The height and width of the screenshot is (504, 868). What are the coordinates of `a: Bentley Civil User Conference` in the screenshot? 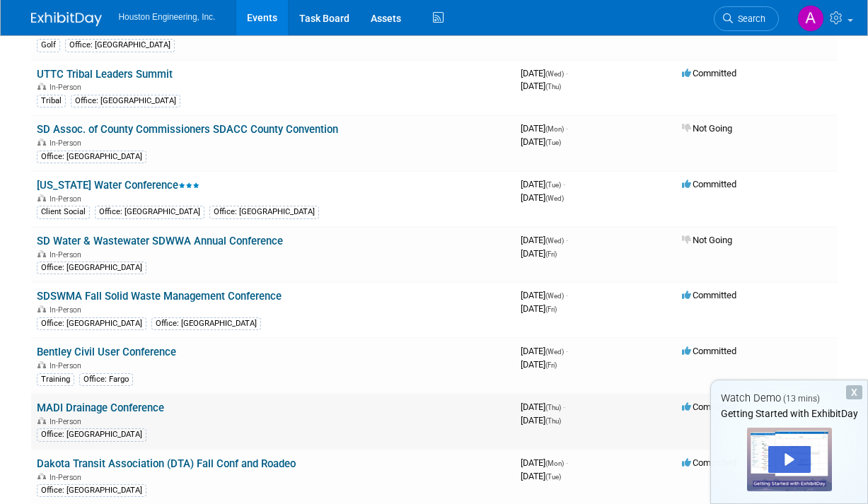 It's located at (106, 352).